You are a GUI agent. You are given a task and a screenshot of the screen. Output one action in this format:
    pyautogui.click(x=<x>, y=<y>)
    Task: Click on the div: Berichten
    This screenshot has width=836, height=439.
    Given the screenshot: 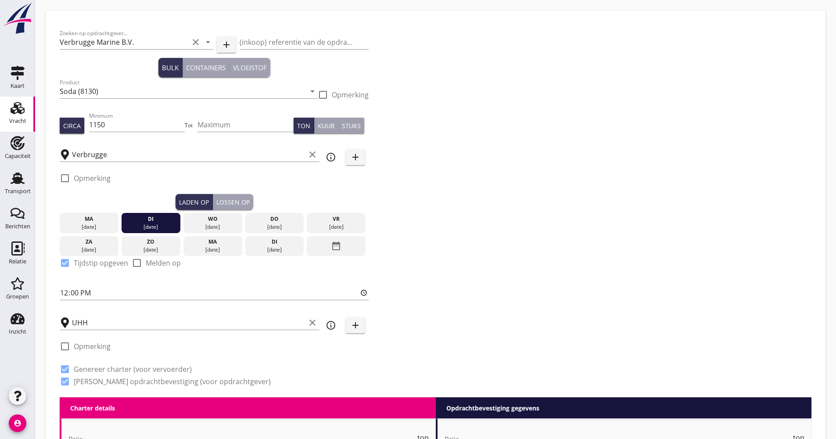 What is the action you would take?
    pyautogui.click(x=18, y=226)
    